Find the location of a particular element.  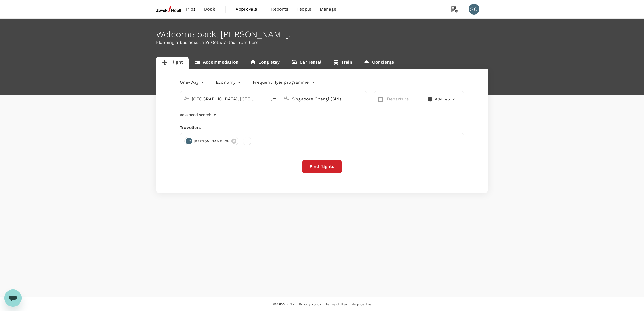

p: Advanced search is located at coordinates (196, 115).